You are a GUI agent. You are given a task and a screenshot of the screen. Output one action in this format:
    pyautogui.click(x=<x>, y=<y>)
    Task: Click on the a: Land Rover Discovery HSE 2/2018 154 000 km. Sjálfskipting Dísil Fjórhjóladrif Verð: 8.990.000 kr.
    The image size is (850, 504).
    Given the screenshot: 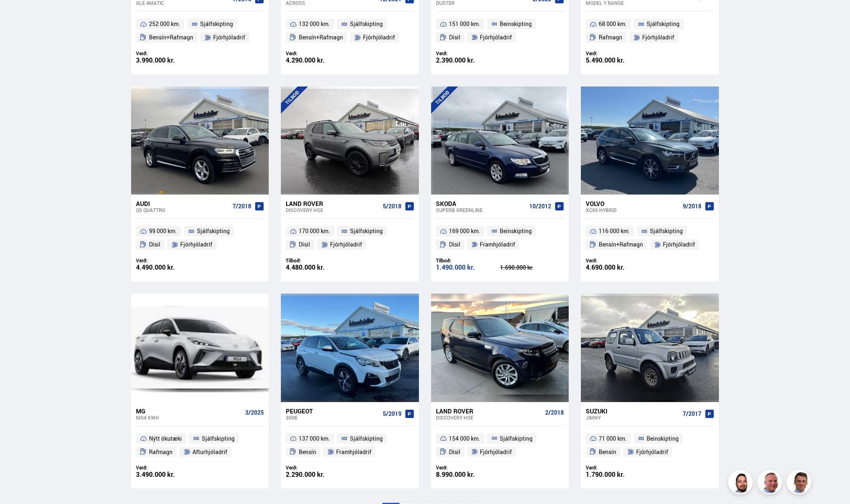 What is the action you would take?
    pyautogui.click(x=499, y=446)
    